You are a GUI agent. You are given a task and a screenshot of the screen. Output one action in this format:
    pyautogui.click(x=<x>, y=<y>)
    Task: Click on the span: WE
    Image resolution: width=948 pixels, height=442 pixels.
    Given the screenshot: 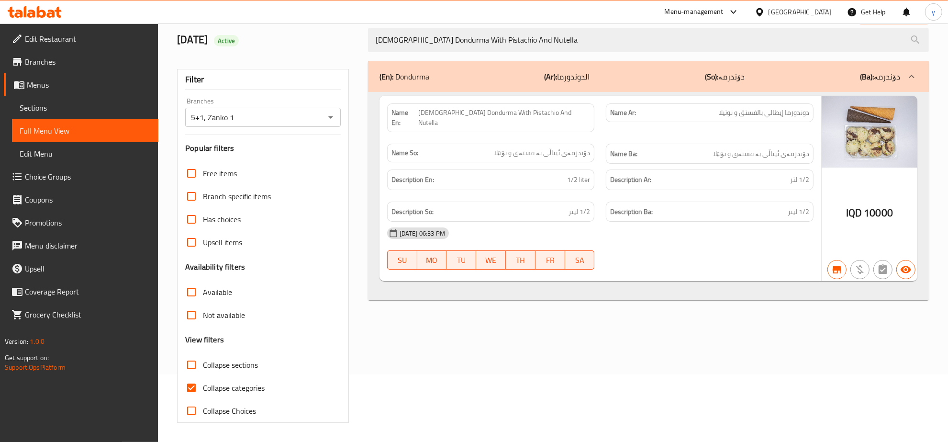 What is the action you would take?
    pyautogui.click(x=491, y=260)
    